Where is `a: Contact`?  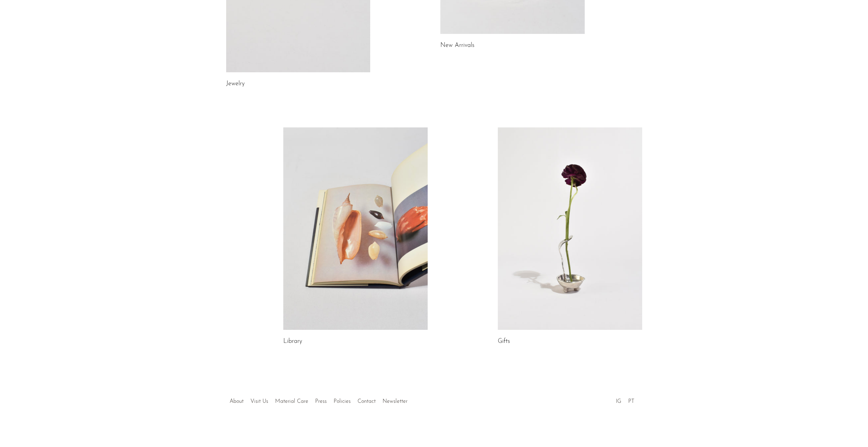
a: Contact is located at coordinates (367, 402).